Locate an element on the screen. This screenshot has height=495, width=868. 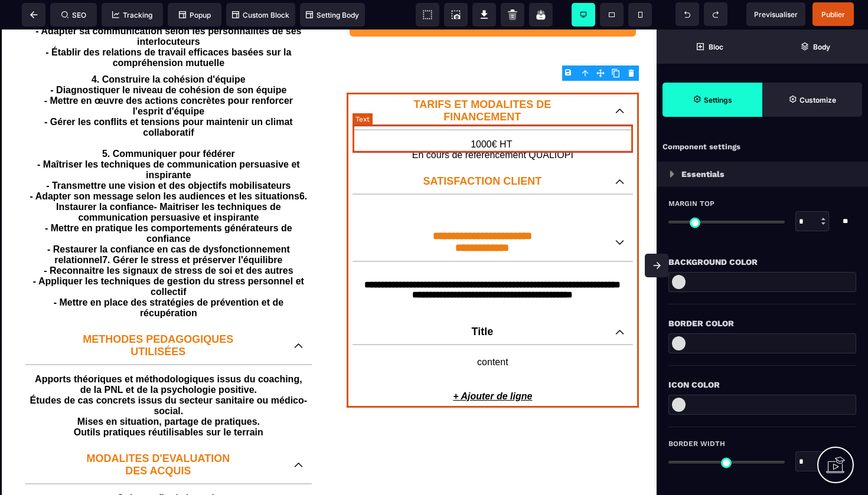
b: 5. Communiquer pour fédérer is located at coordinates (168, 124).